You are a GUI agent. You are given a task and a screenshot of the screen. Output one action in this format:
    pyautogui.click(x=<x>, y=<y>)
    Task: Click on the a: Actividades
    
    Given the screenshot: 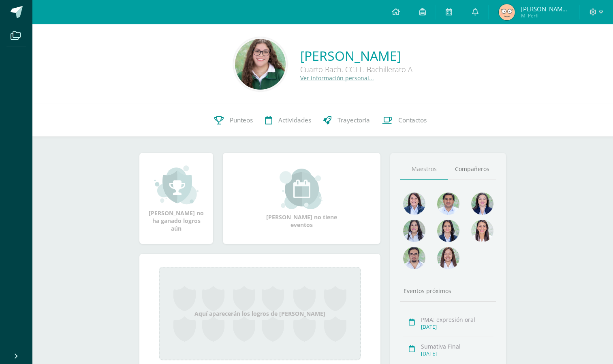 What is the action you would take?
    pyautogui.click(x=288, y=120)
    